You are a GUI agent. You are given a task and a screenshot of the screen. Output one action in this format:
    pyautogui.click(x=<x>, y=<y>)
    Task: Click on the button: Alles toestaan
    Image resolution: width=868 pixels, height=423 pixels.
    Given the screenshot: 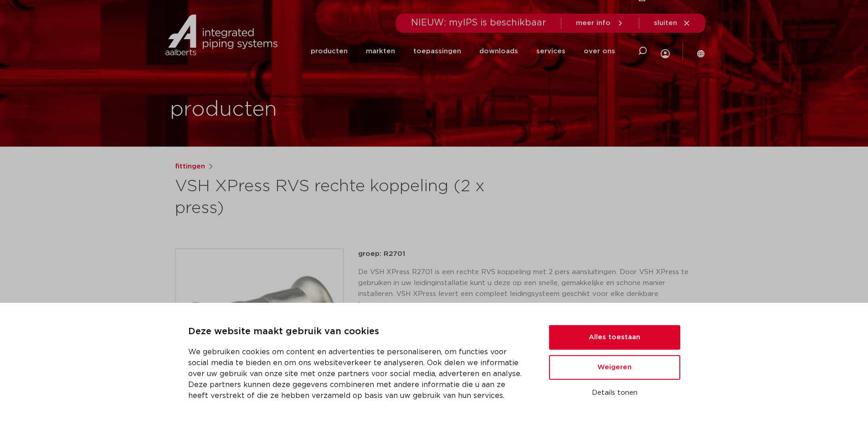 What is the action you would take?
    pyautogui.click(x=615, y=338)
    